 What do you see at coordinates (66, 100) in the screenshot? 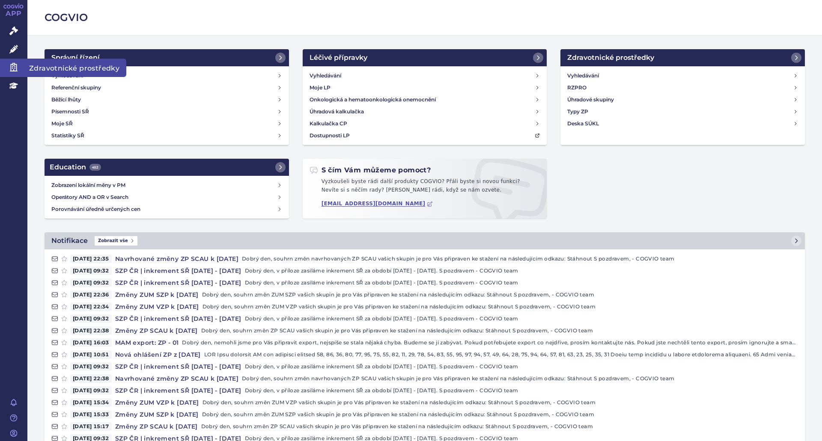
I see `h4: Běžící lhůty` at bounding box center [66, 100].